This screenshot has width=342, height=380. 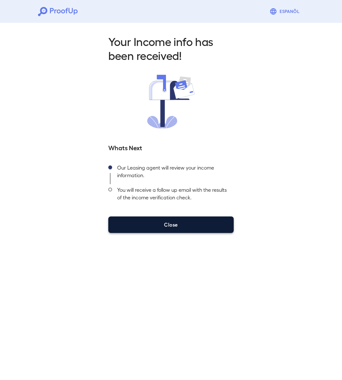 What do you see at coordinates (173, 195) in the screenshot?
I see `div: You will receive a follow up email with the results of the income verification check.` at bounding box center [173, 195].